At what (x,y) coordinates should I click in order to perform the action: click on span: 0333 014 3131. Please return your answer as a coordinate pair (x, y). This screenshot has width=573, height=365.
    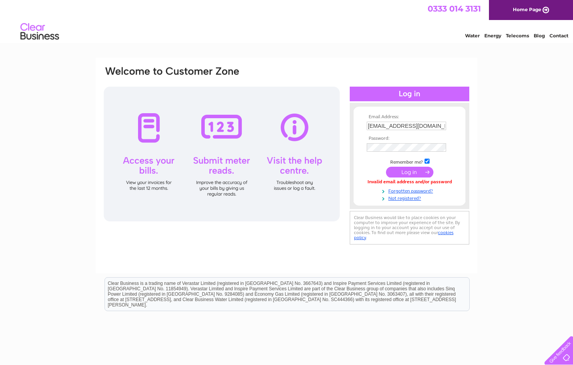
    Looking at the image, I should click on (454, 8).